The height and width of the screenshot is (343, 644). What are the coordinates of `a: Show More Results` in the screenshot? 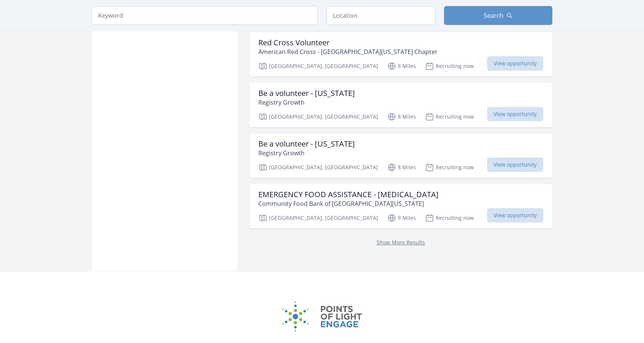 It's located at (401, 243).